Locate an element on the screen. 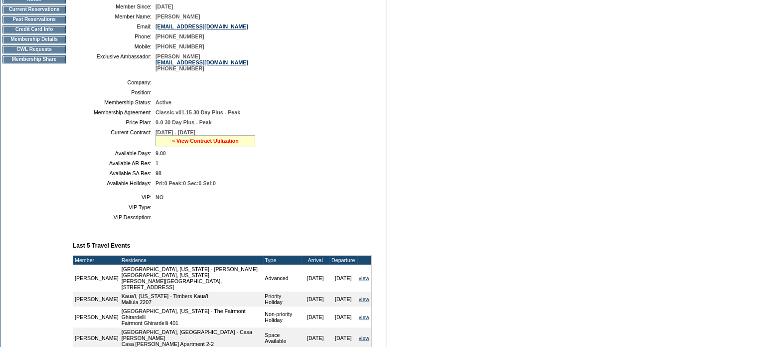 The height and width of the screenshot is (347, 758). td: Departure is located at coordinates (344, 260).